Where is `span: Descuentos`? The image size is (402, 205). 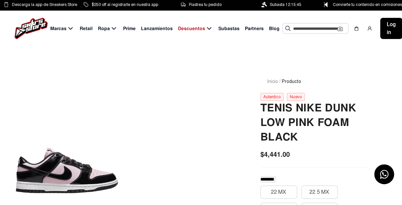 span: Descuentos is located at coordinates (192, 28).